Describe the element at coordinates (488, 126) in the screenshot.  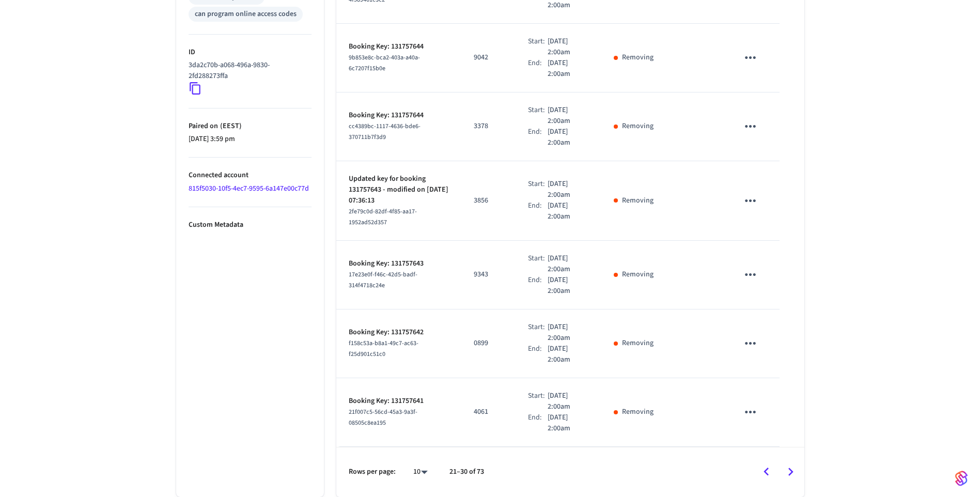
I see `p: 3378` at that location.